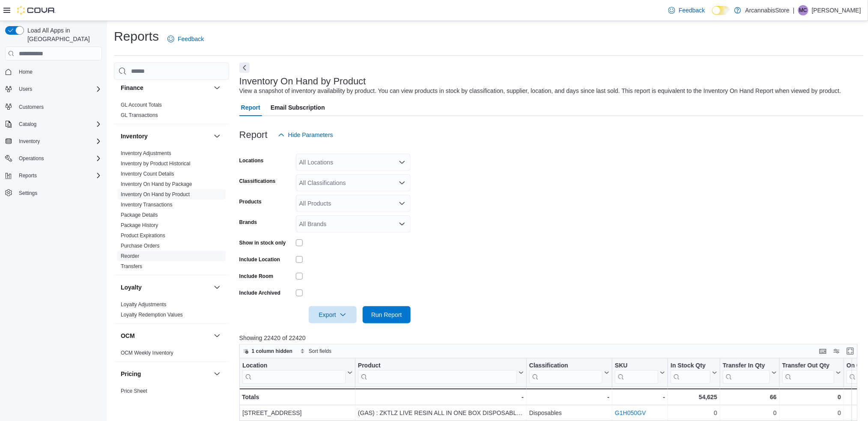  What do you see at coordinates (712, 15) in the screenshot?
I see `span: Dark Mode` at bounding box center [712, 15].